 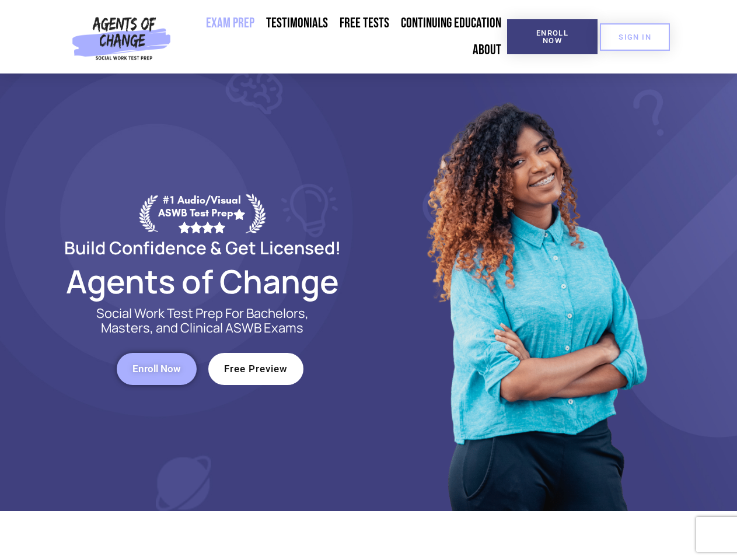 What do you see at coordinates (256, 369) in the screenshot?
I see `span: Free Preview` at bounding box center [256, 369].